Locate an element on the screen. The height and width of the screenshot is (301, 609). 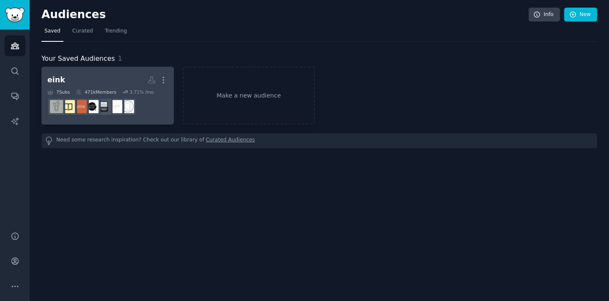
a: Info is located at coordinates (544, 15).